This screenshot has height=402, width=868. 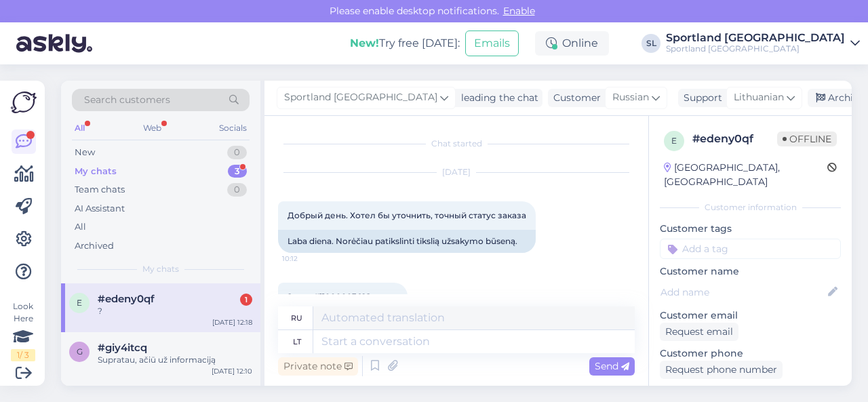 What do you see at coordinates (297, 342) in the screenshot?
I see `div: lt` at bounding box center [297, 342].